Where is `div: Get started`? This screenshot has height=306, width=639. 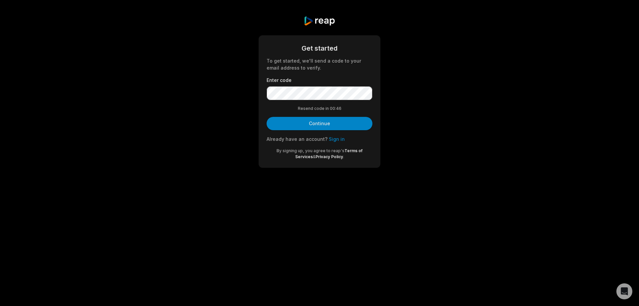
div: Get started is located at coordinates (320, 48).